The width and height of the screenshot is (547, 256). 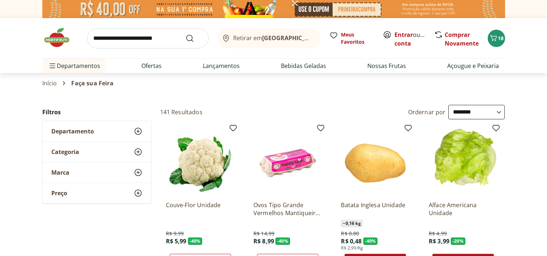 I want to click on span: - 20 %, so click(x=458, y=241).